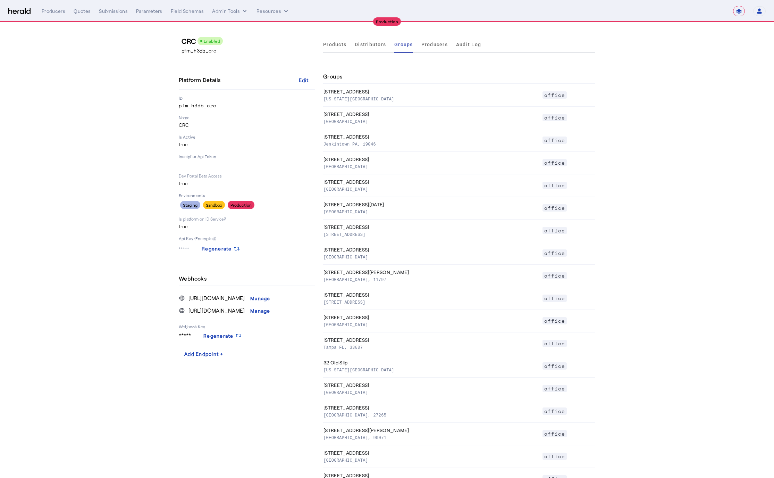  I want to click on button: Resources dropdown menu, so click(273, 11).